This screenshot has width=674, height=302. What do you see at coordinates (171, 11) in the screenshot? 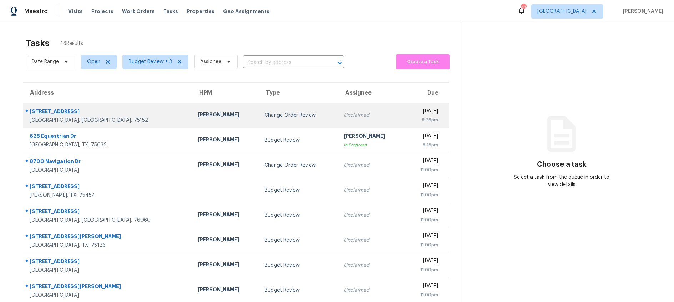
I see `span: Tasks` at bounding box center [171, 11].